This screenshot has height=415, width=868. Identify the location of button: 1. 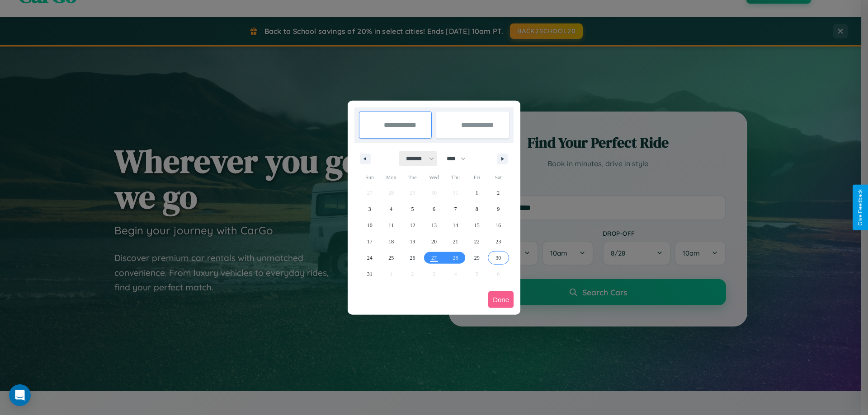
(476, 193).